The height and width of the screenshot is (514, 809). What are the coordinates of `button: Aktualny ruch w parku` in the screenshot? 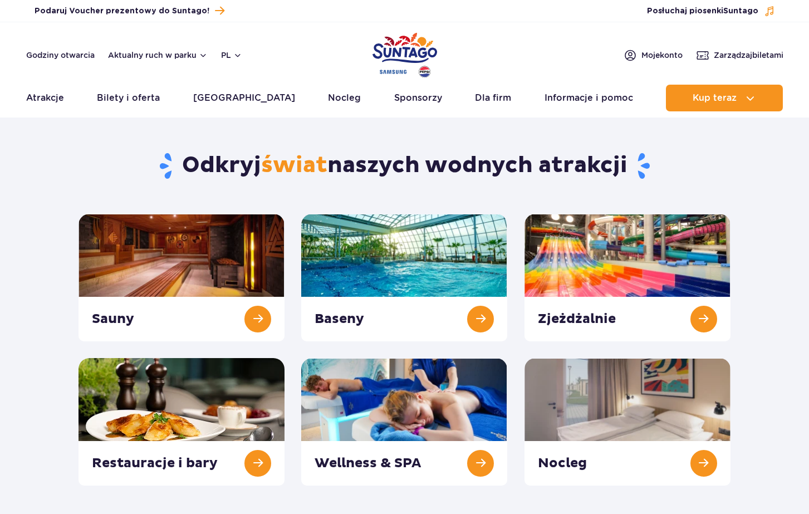 It's located at (158, 55).